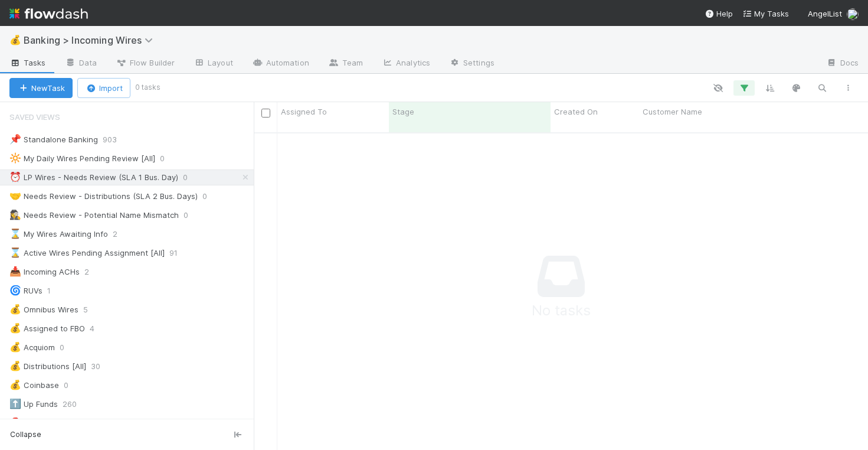  I want to click on img: logo-inverted-e16ddd16eac7371096b0.svg, so click(49, 13).